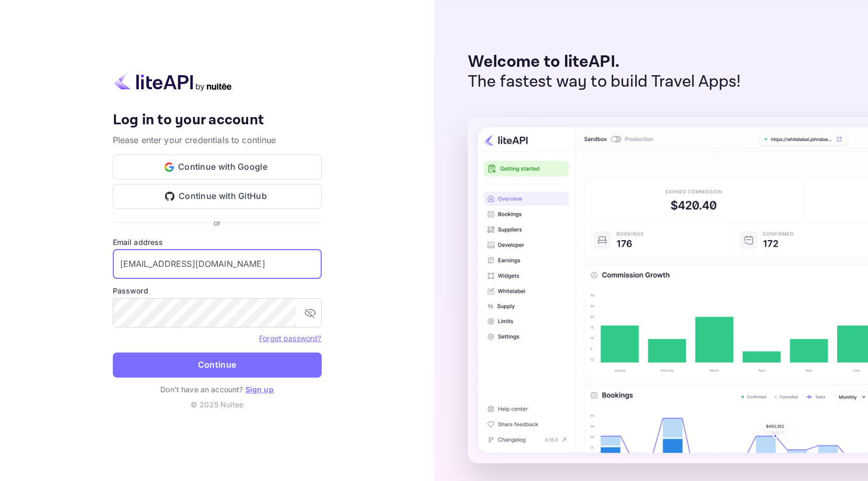  Describe the element at coordinates (173, 81) in the screenshot. I see `img: liteapi` at that location.